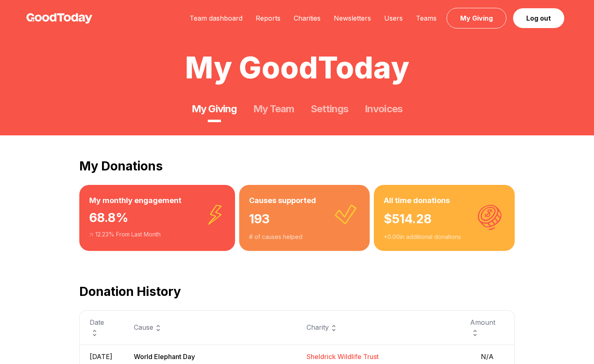 This screenshot has height=364, width=594. I want to click on div: 193, so click(304, 220).